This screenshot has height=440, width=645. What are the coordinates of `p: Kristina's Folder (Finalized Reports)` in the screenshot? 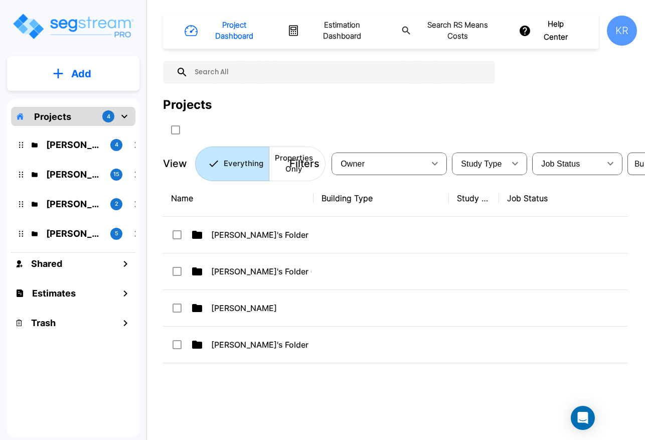 It's located at (74, 174).